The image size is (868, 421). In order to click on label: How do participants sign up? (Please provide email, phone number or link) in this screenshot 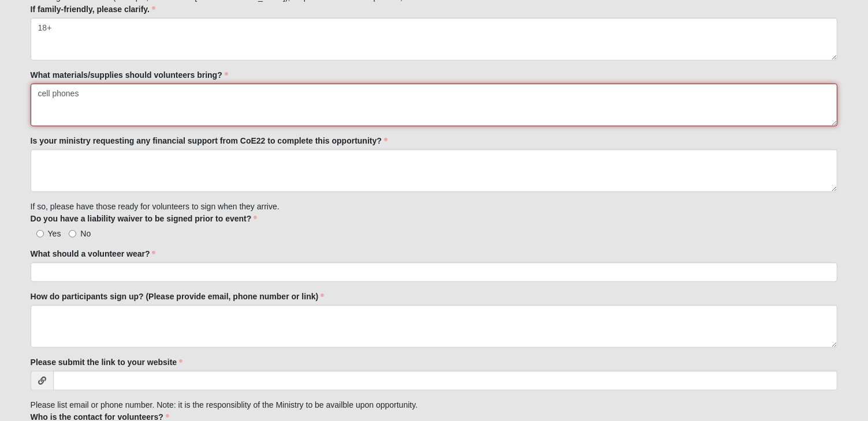, I will do `click(177, 296)`.